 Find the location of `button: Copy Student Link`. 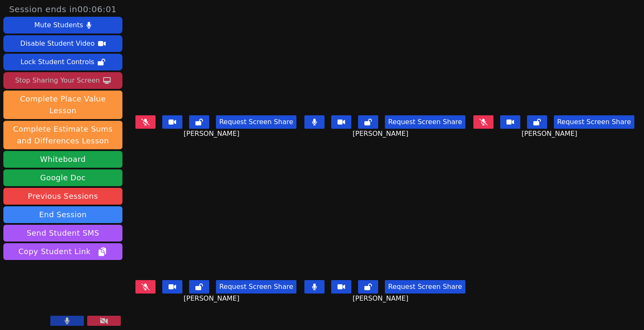

button: Copy Student Link is located at coordinates (63, 252).